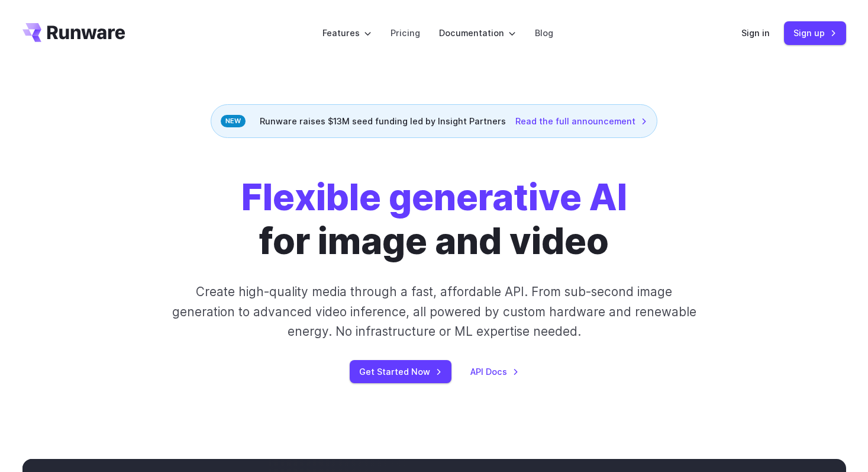  Describe the element at coordinates (433, 121) in the screenshot. I see `div: Runware raises $13M seed funding led by Insight Partners` at that location.